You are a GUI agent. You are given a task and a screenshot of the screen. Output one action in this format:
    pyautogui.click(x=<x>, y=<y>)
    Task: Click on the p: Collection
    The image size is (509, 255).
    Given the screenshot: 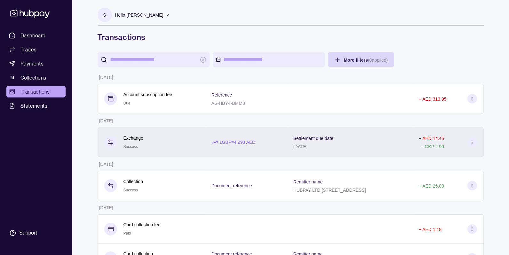 What is the action you would take?
    pyautogui.click(x=133, y=182)
    